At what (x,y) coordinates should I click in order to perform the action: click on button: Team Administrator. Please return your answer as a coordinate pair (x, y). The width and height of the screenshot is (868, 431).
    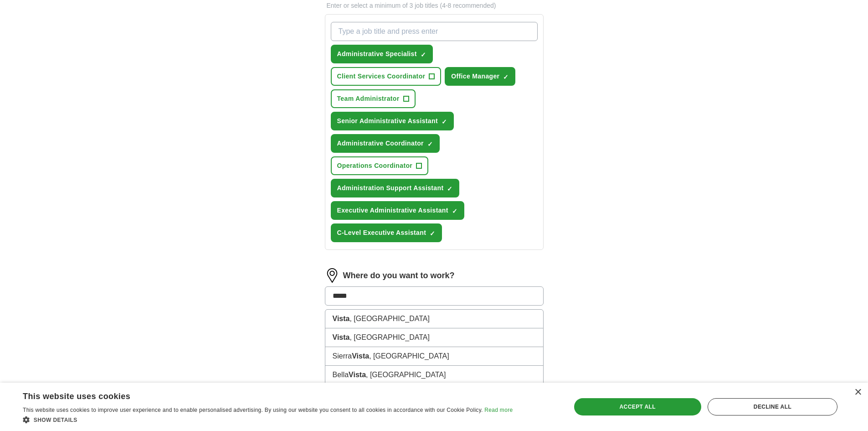
    Looking at the image, I should click on (373, 99).